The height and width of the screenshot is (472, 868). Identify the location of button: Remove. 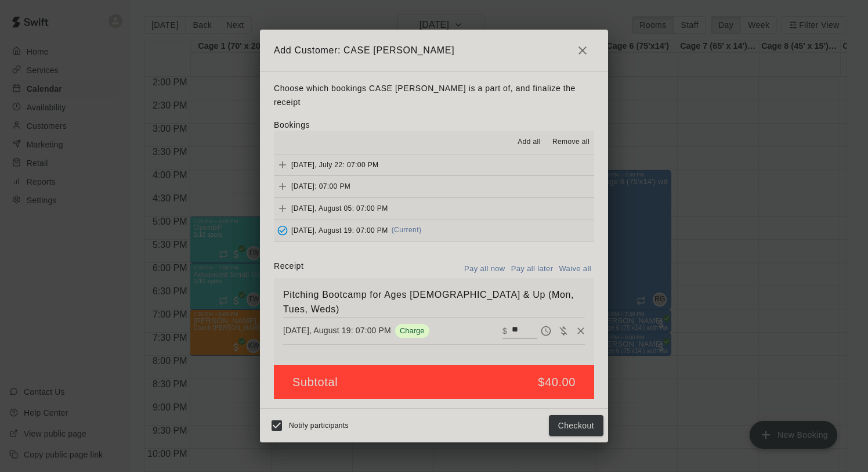
(581, 331).